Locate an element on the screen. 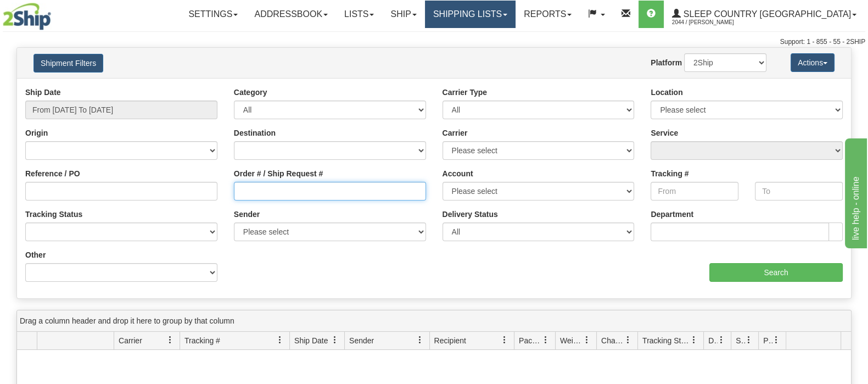  span: Carrier is located at coordinates (130, 341).